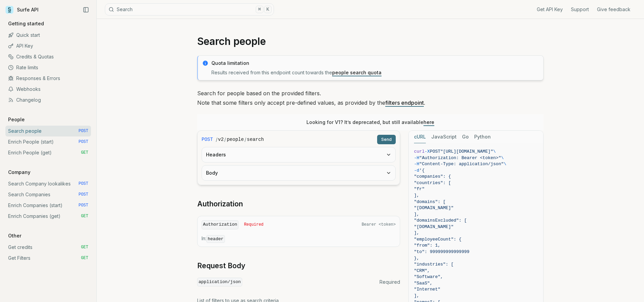 The image size is (644, 302). What do you see at coordinates (48, 35) in the screenshot?
I see `a: Quick start` at bounding box center [48, 35].